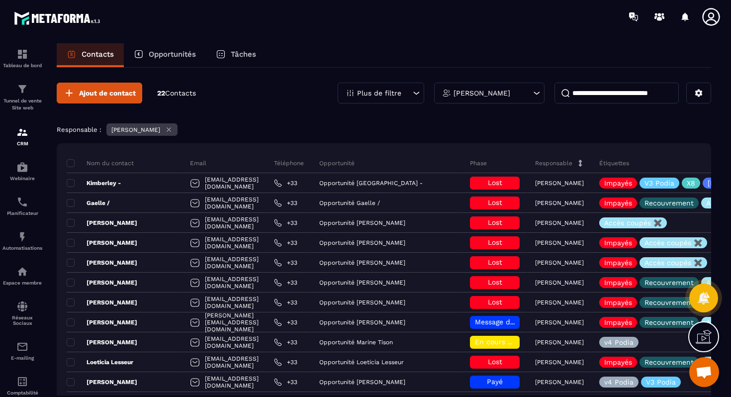 The width and height of the screenshot is (731, 397). What do you see at coordinates (513, 322) in the screenshot?
I see `span: Message de bienvenue` at bounding box center [513, 322].